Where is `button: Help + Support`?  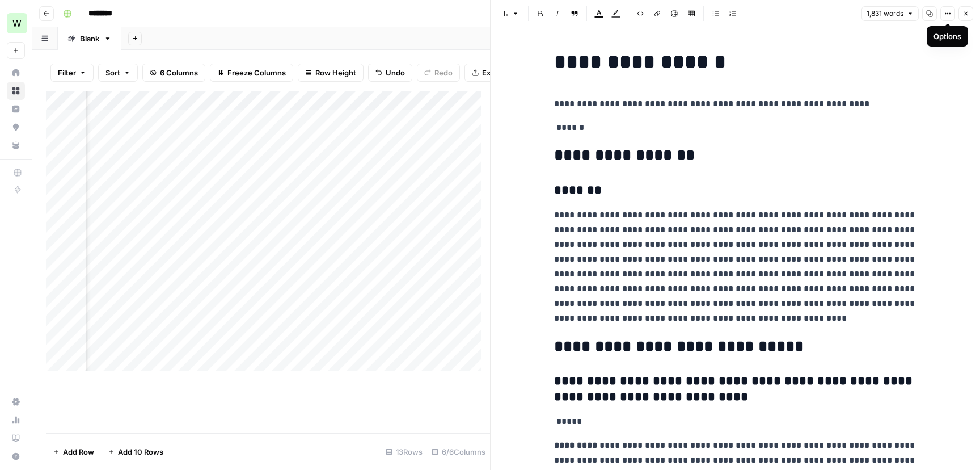 button: Help + Support is located at coordinates (16, 456).